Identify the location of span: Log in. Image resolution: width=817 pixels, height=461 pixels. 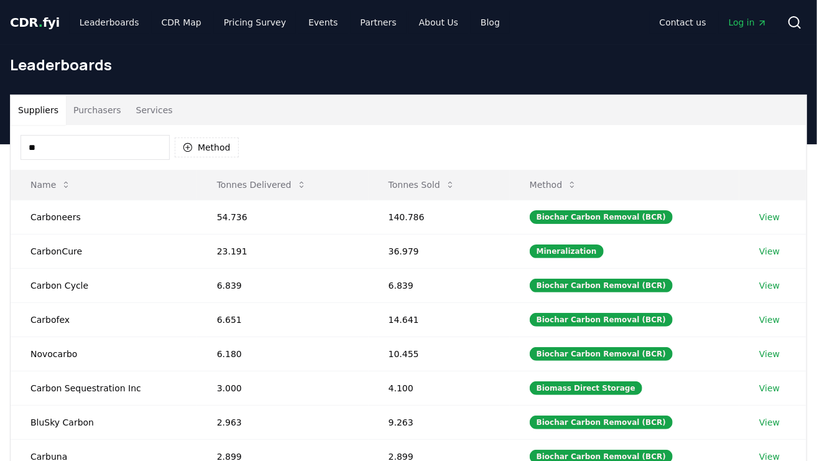
(748, 22).